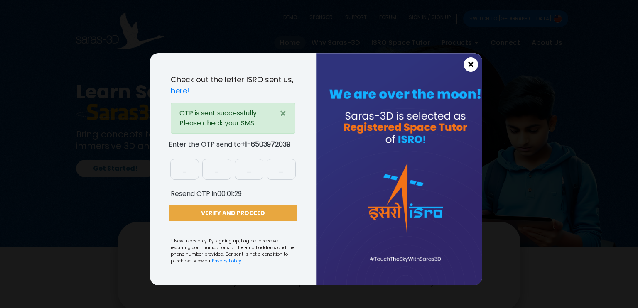  What do you see at coordinates (233, 194) in the screenshot?
I see `p: Resend OTP in` at bounding box center [233, 194].